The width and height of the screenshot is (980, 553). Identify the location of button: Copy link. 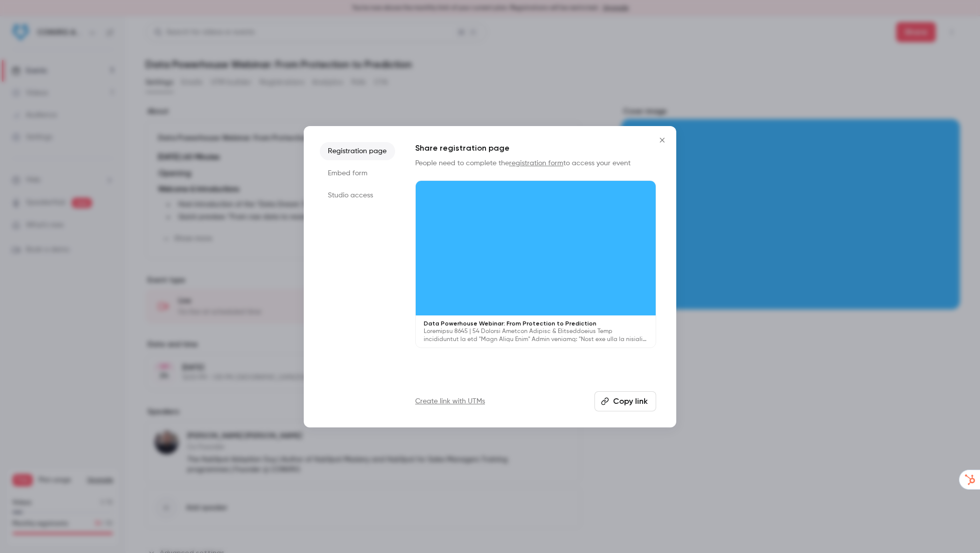
(625, 401).